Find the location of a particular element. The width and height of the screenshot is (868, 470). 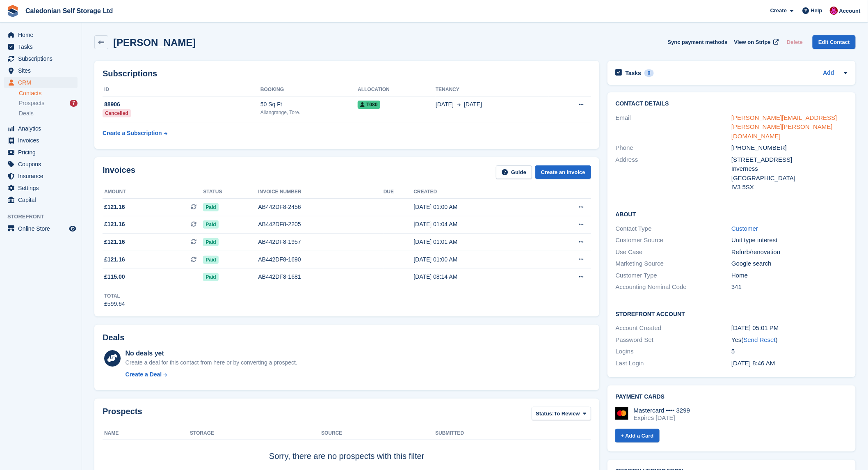

div: 0 is located at coordinates (649, 73).